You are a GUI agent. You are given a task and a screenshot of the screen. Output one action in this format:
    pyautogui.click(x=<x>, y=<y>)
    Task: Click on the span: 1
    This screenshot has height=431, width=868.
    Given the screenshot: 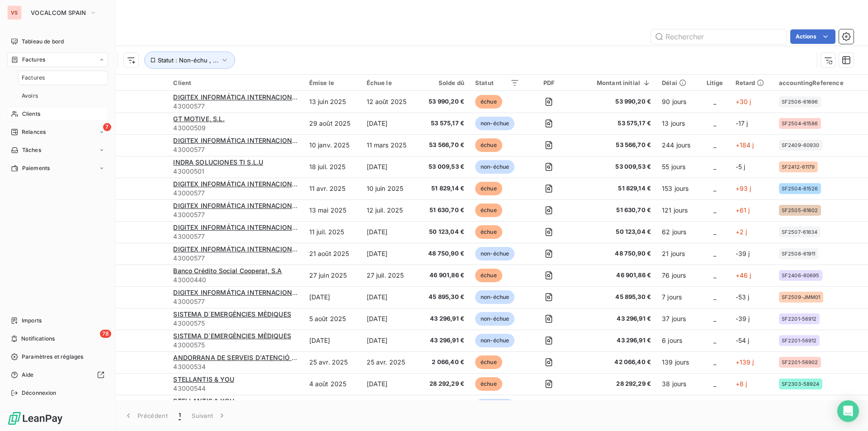 What is the action you would take?
    pyautogui.click(x=179, y=416)
    